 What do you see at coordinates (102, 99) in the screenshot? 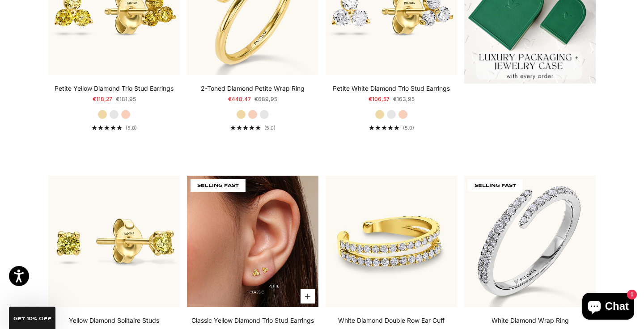
I see `sale-price: €118,27` at bounding box center [102, 99].